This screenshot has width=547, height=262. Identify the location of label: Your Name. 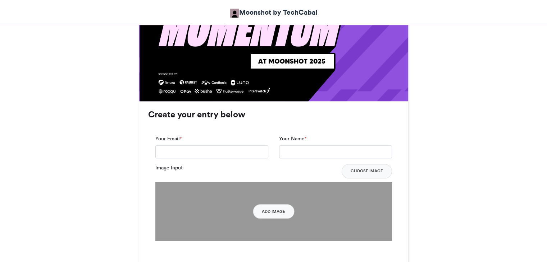
(292, 139).